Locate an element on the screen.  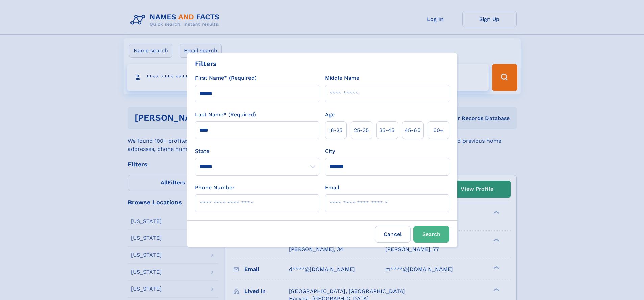
button: Search is located at coordinates (431, 234).